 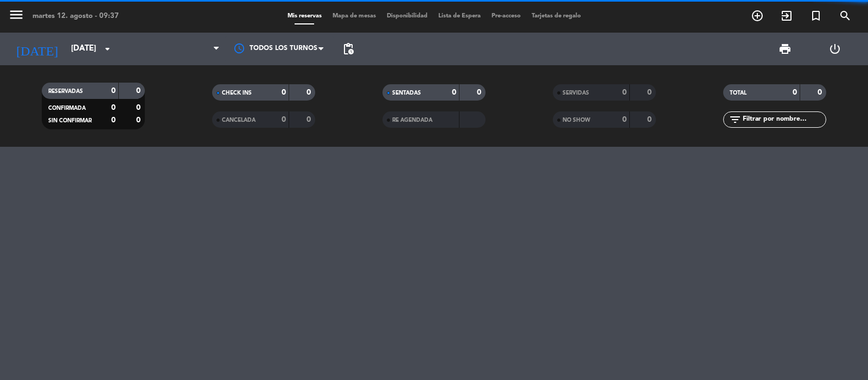 I want to click on input: Filtrar por nombre..., so click(x=784, y=119).